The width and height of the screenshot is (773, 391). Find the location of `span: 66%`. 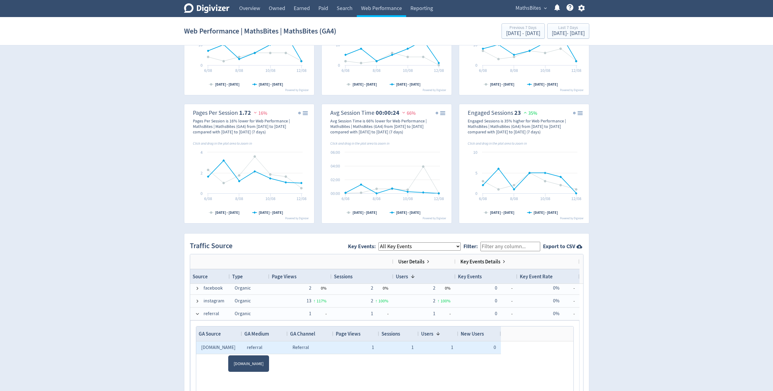

span: 66% is located at coordinates (408, 113).